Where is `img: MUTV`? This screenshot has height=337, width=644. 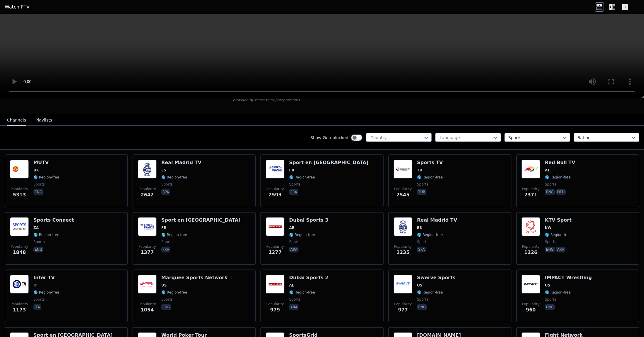 img: MUTV is located at coordinates (19, 169).